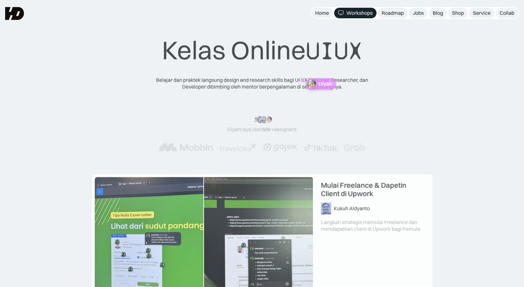  Describe the element at coordinates (458, 13) in the screenshot. I see `a: Shop` at that location.